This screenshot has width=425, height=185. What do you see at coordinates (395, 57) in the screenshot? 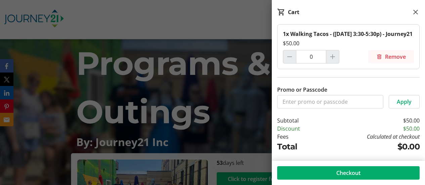
I see `span: Remove` at bounding box center [395, 57].